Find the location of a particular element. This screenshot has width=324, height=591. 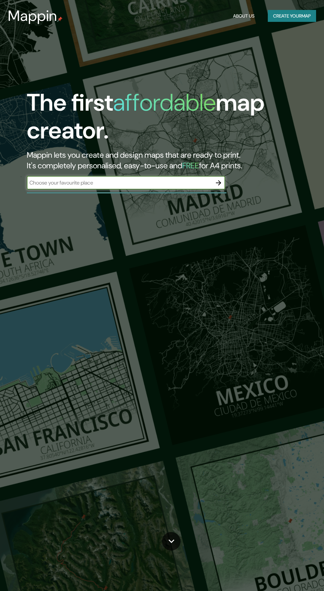

h1: affordable is located at coordinates (165, 102).